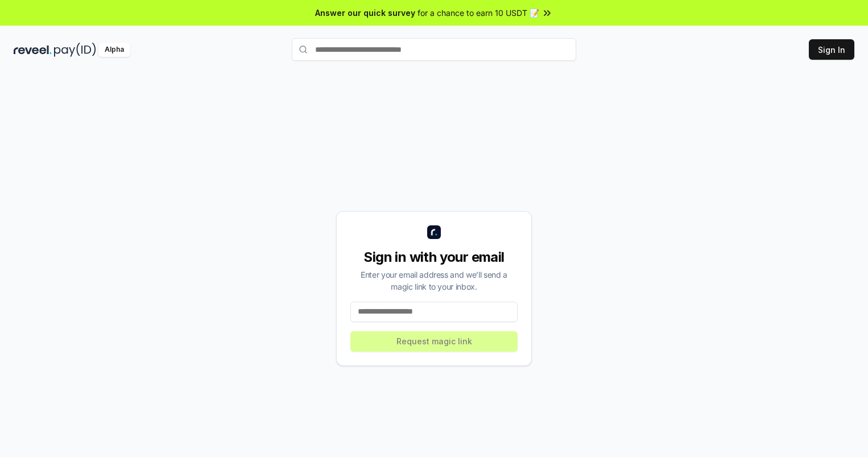 The height and width of the screenshot is (457, 868). Describe the element at coordinates (434, 232) in the screenshot. I see `img: logo_small` at that location.